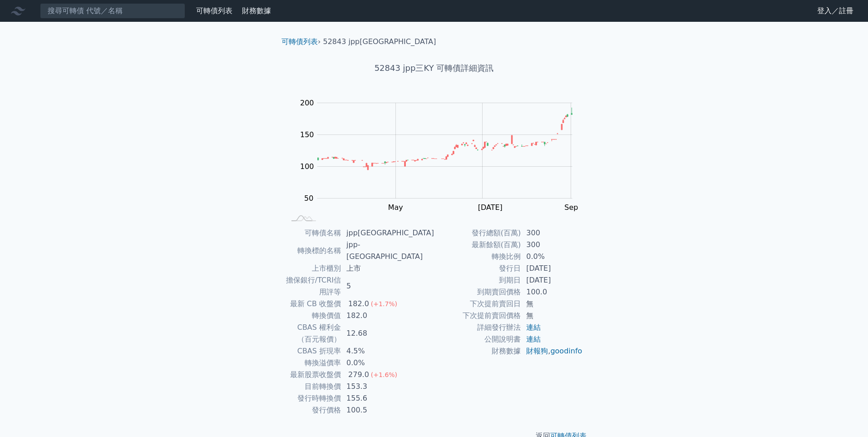 The width and height of the screenshot is (868, 437). What do you see at coordinates (396, 207) in the screenshot?
I see `tspan: May` at bounding box center [396, 207].